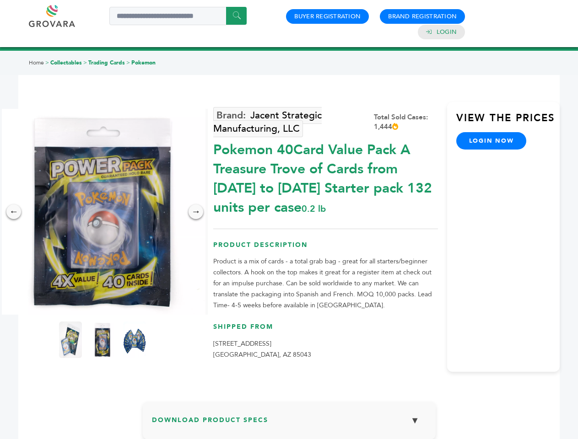 This screenshot has height=439, width=578. What do you see at coordinates (325, 249) in the screenshot?
I see `h3: Product Description` at bounding box center [325, 249].